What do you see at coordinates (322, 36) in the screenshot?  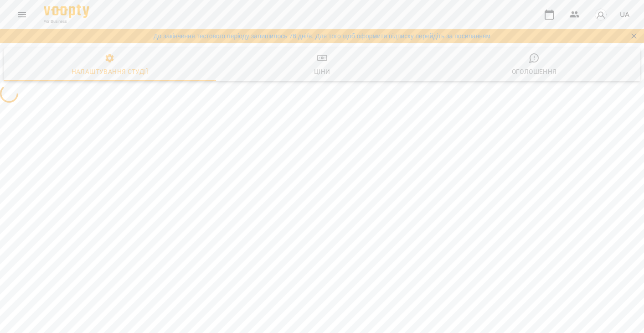 I see `a: До закінчення тестового періоду залишилось 76 дні/в. Для того щоб оформити підписку перейдіть за ...` at bounding box center [322, 36].